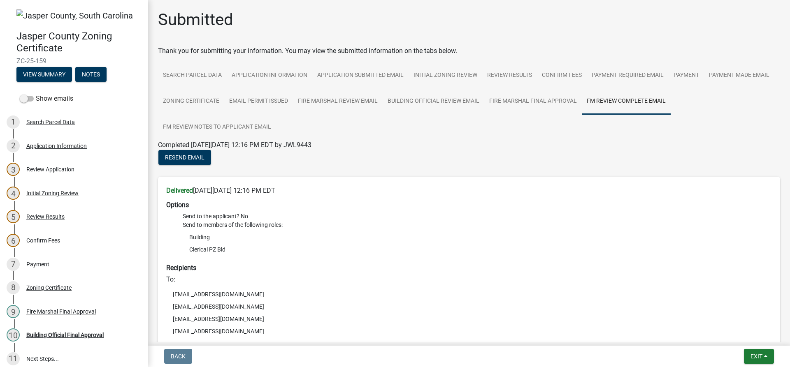  Describe the element at coordinates (338, 102) in the screenshot. I see `a: Fire Marshal Review Email` at that location.